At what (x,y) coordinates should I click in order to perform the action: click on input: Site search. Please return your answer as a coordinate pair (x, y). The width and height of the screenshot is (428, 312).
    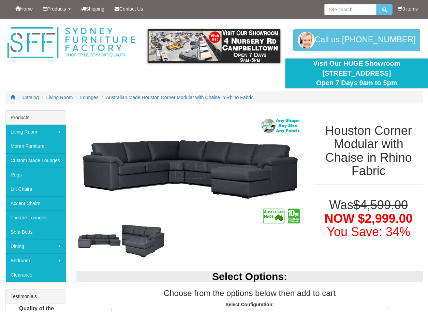
    Looking at the image, I should click on (350, 10).